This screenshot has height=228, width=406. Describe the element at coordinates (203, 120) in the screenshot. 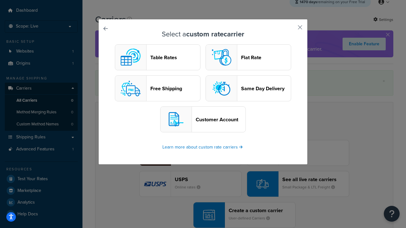

I see `button: customerAccount logoCustomer Account` at that location.